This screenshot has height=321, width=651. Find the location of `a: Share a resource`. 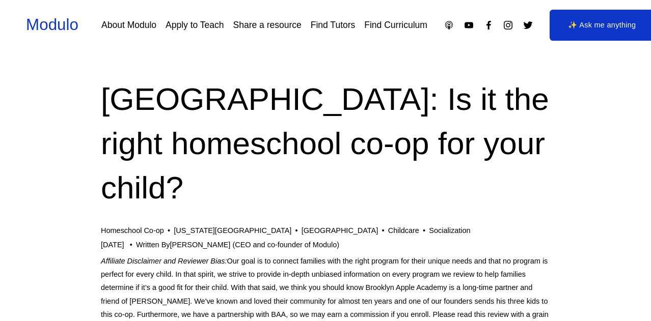

a: Share a resource is located at coordinates (267, 25).